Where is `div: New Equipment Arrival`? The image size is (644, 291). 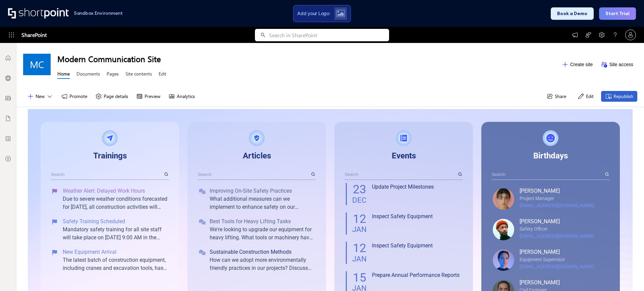 div: New Equipment Arrival is located at coordinates (115, 252).